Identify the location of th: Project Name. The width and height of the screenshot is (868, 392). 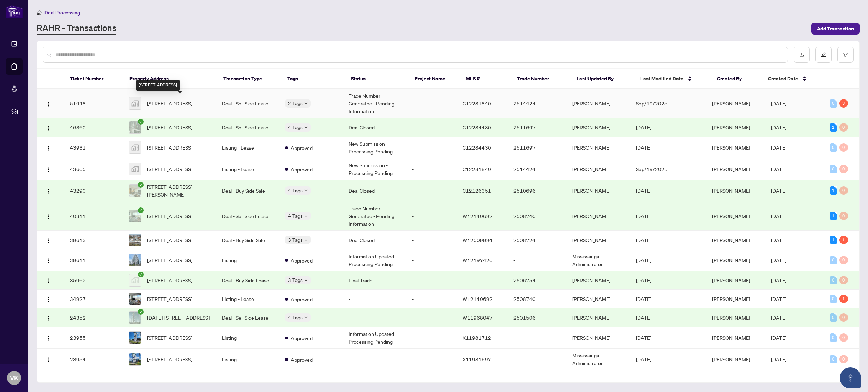
(434, 79).